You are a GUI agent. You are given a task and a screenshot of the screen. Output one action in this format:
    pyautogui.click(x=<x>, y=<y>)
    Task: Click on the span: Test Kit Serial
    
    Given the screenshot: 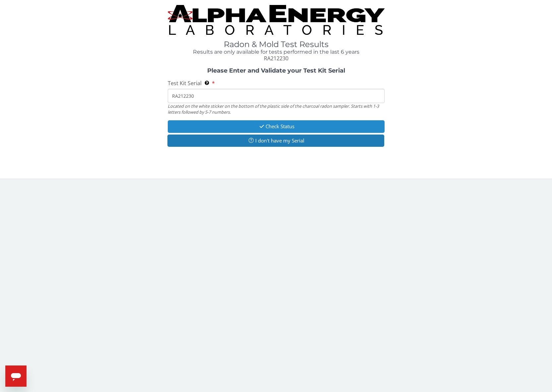 What is the action you would take?
    pyautogui.click(x=185, y=83)
    